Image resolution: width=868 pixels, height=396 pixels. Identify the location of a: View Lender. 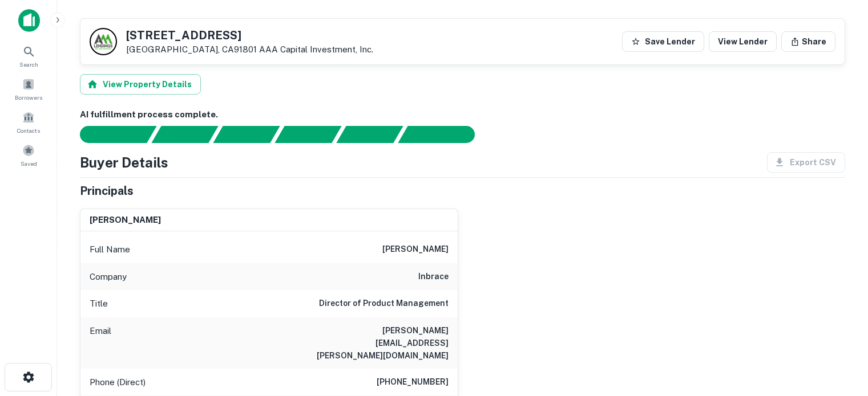
(742, 42).